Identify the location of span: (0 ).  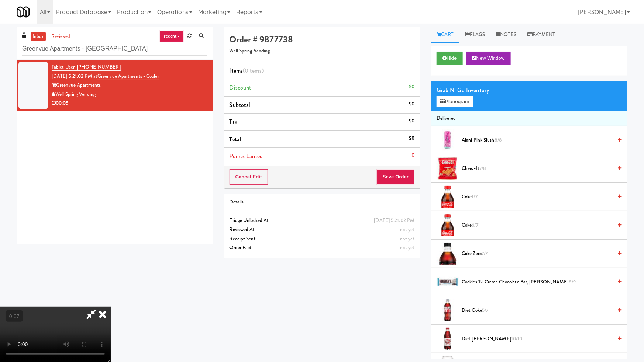
(253, 70).